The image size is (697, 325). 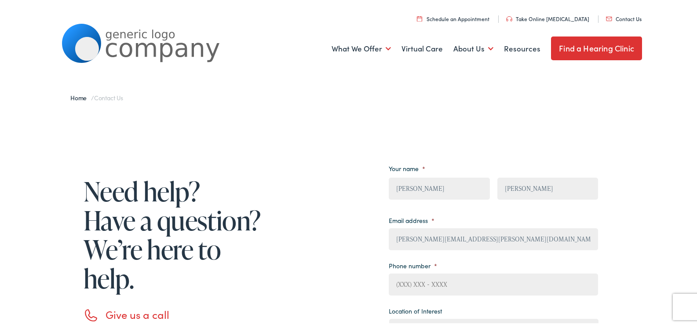 I want to click on h1: Need help? Have a question? We’re here to help., so click(x=174, y=234).